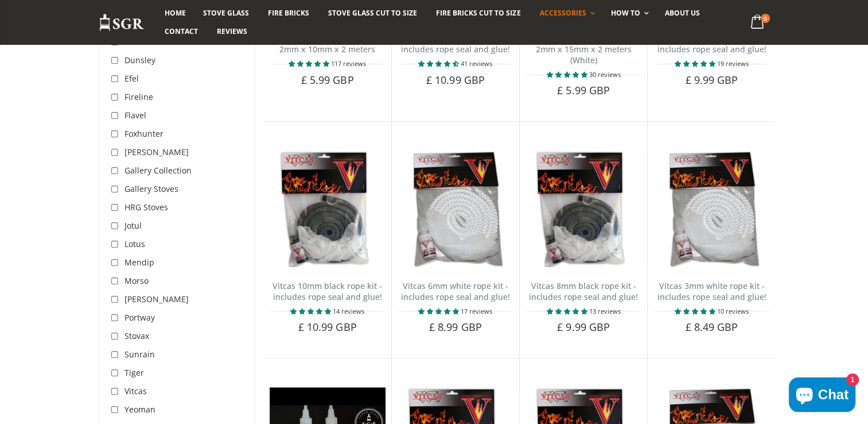  What do you see at coordinates (372, 14) in the screenshot?
I see `a: Stove Glass Cut To Size` at bounding box center [372, 14].